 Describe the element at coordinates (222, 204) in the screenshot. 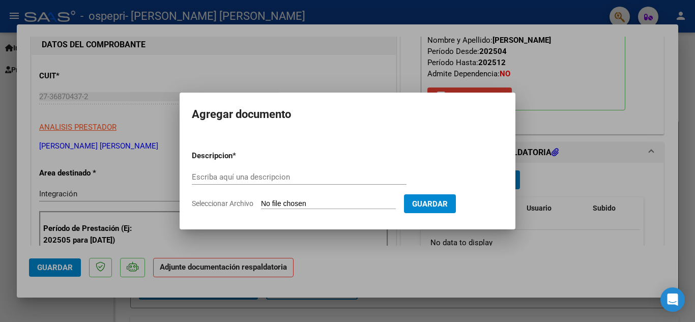

I see `span: Seleccionar Archivo` at that location.